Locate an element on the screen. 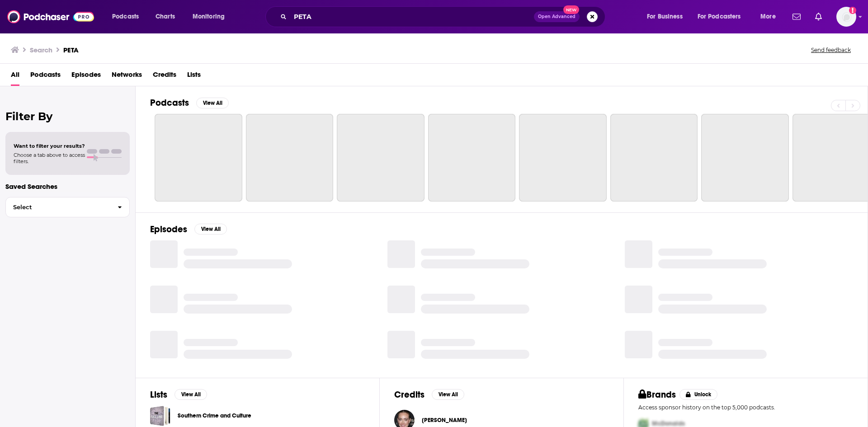 Image resolution: width=868 pixels, height=427 pixels. span: Want to filter your results? is located at coordinates (49, 146).